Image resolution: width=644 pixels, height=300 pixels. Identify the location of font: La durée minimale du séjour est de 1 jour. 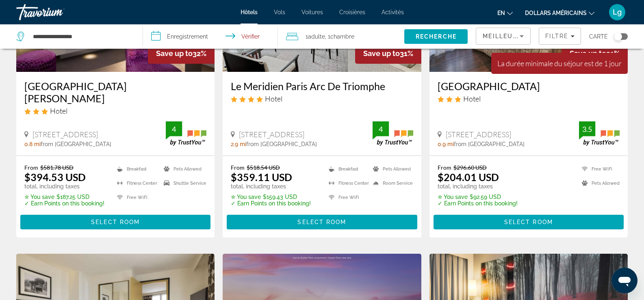
(559, 64).